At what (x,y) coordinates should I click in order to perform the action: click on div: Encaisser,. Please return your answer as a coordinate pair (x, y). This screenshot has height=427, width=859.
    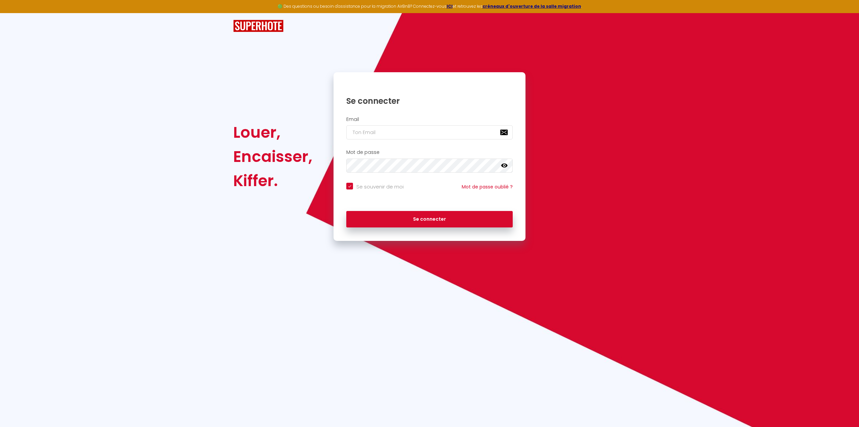
    Looking at the image, I should click on (273, 156).